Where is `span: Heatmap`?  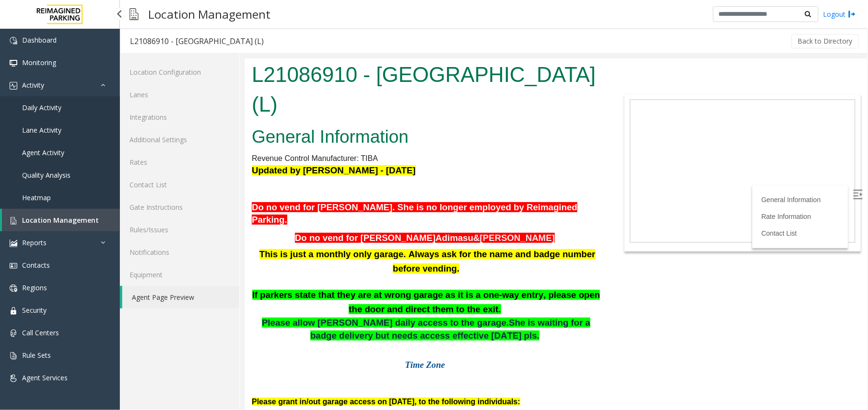 span: Heatmap is located at coordinates (37, 197).